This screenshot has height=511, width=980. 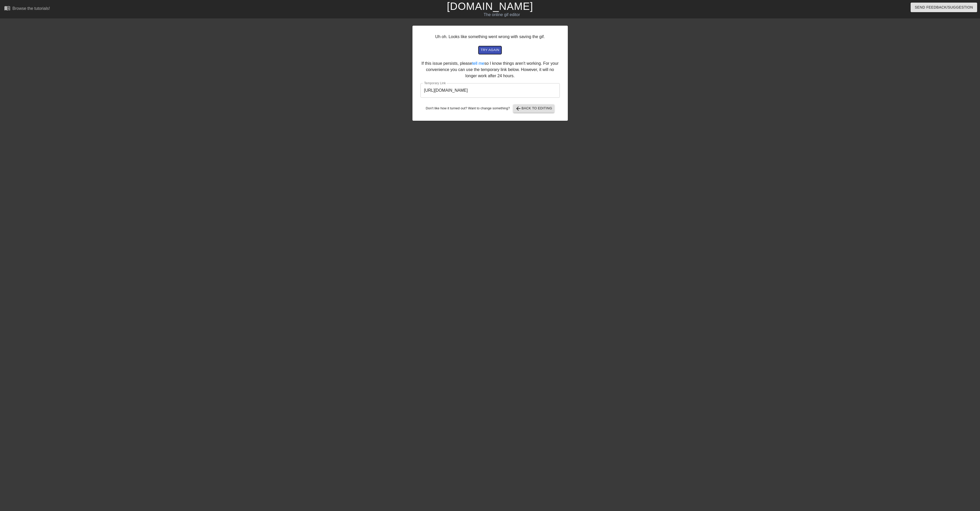 What do you see at coordinates (478, 63) in the screenshot?
I see `a: tell me` at bounding box center [478, 63].